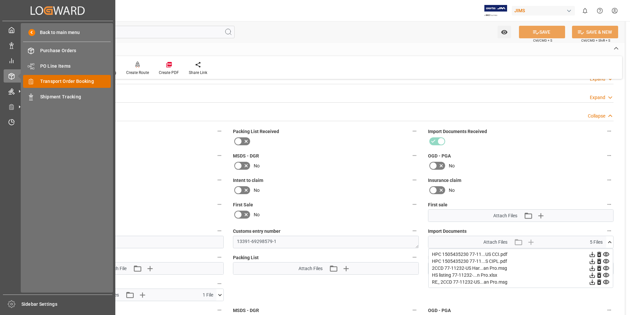 This screenshot has height=315, width=630. Describe the element at coordinates (545, 11) in the screenshot. I see `button: JIMS` at that location.